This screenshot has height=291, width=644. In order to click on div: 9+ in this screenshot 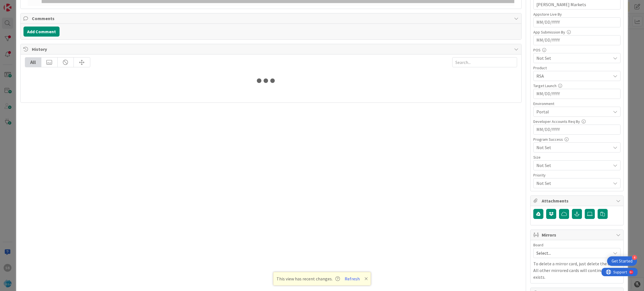, I will do `click(30, 5)`.